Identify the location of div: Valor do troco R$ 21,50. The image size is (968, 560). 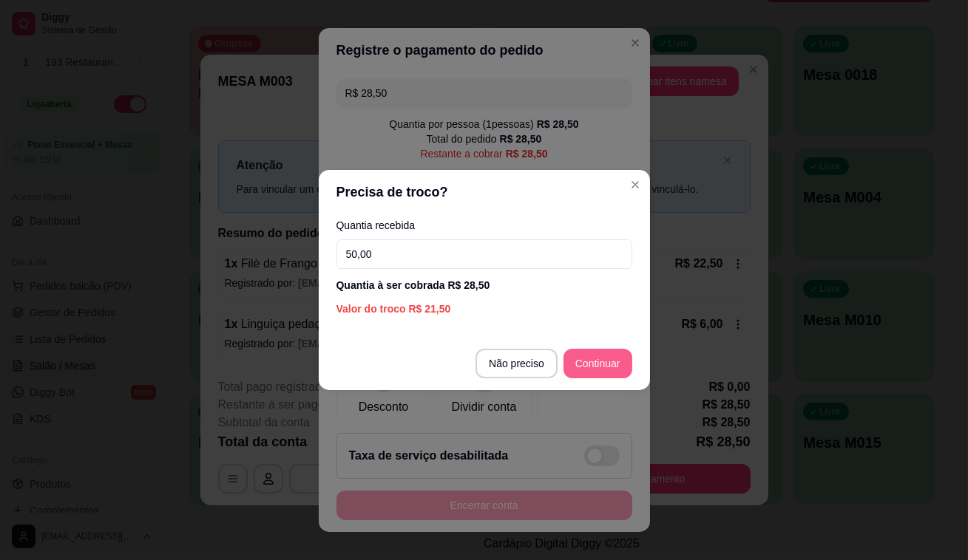
(485, 309).